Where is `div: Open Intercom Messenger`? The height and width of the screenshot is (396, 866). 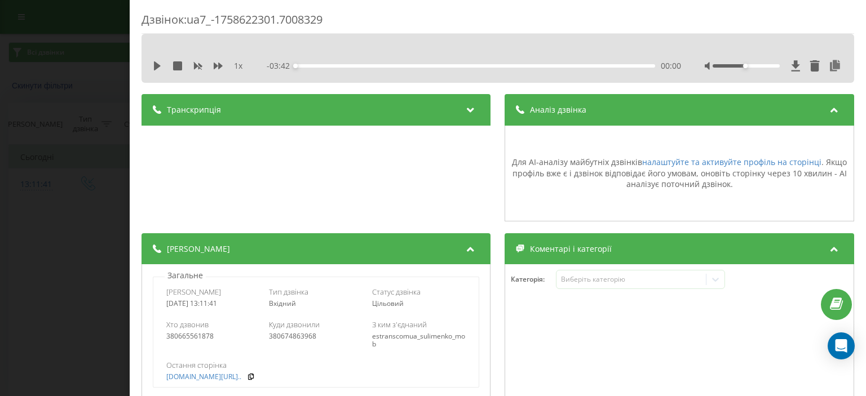
div: Open Intercom Messenger is located at coordinates (841, 346).